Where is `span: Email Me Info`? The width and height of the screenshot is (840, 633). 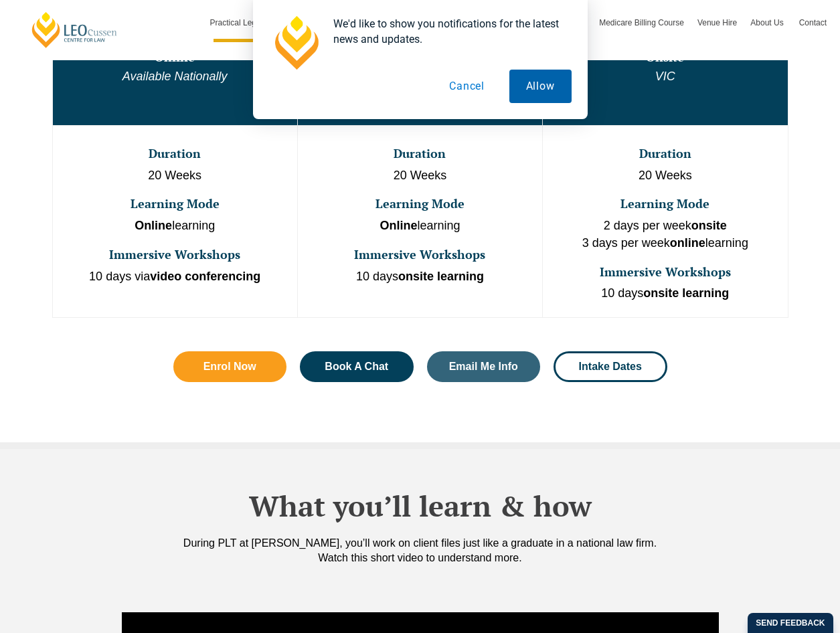
span: Email Me Info is located at coordinates (483, 367).